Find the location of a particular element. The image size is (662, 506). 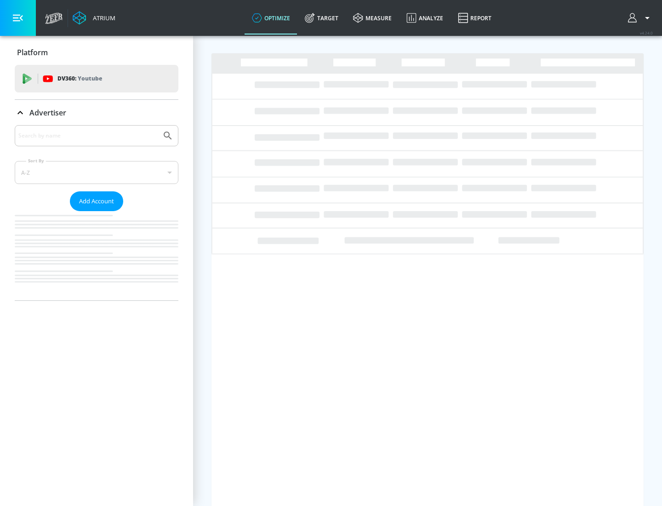

a: Report is located at coordinates (474, 18).